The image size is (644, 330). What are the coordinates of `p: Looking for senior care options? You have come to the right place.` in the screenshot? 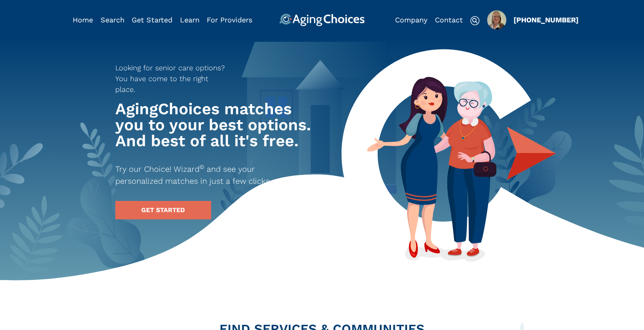 It's located at (173, 78).